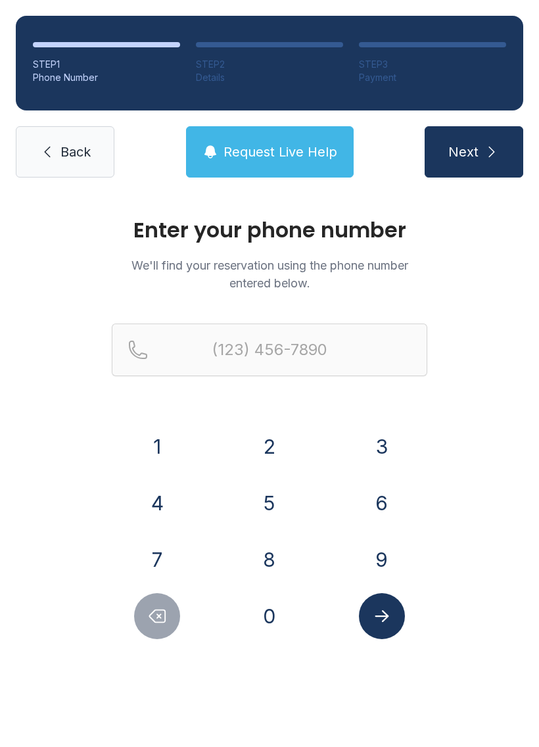 The height and width of the screenshot is (747, 539). I want to click on span: Back, so click(76, 152).